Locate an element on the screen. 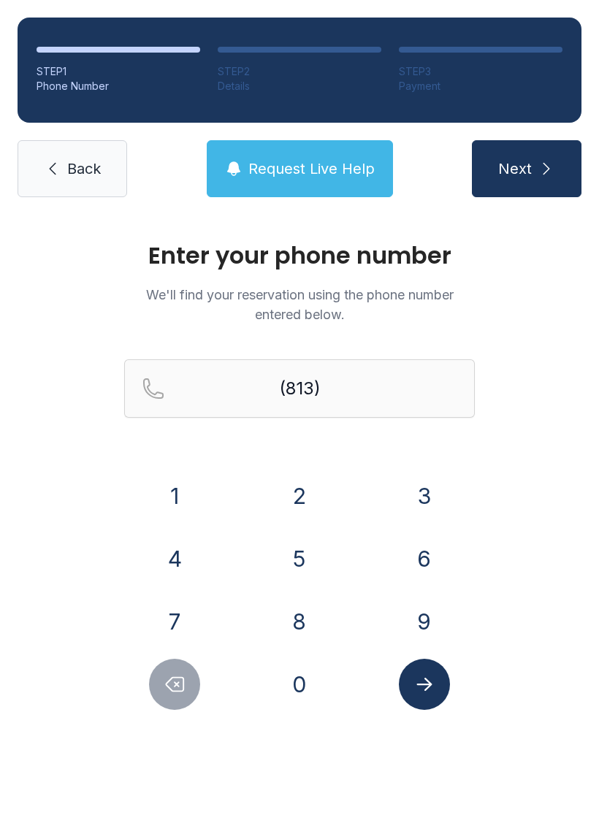  div: STEP 1 is located at coordinates (118, 72).